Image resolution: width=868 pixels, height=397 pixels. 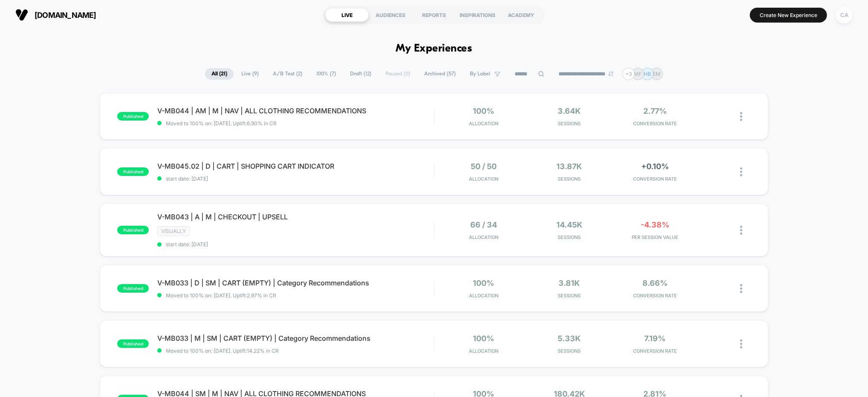 What do you see at coordinates (788, 15) in the screenshot?
I see `button: Create New Experience` at bounding box center [788, 15].